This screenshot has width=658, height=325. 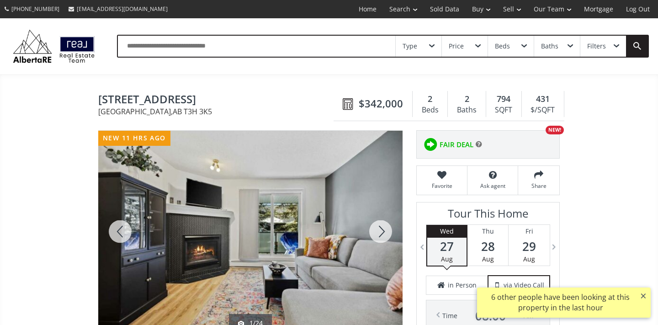 I want to click on span: FAIR DEAL, so click(x=456, y=144).